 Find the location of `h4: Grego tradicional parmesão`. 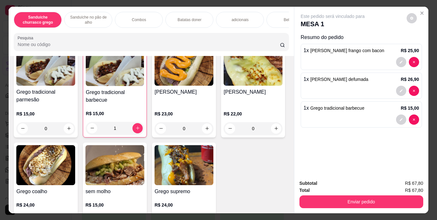

h4: Grego tradicional parmesão is located at coordinates (46, 96).